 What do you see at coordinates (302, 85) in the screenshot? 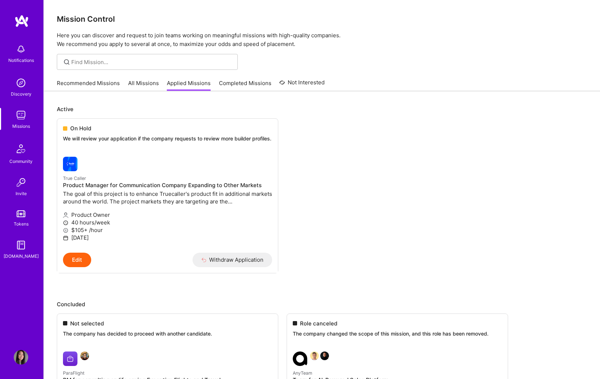
I see `a: Not Interested` at bounding box center [302, 85].